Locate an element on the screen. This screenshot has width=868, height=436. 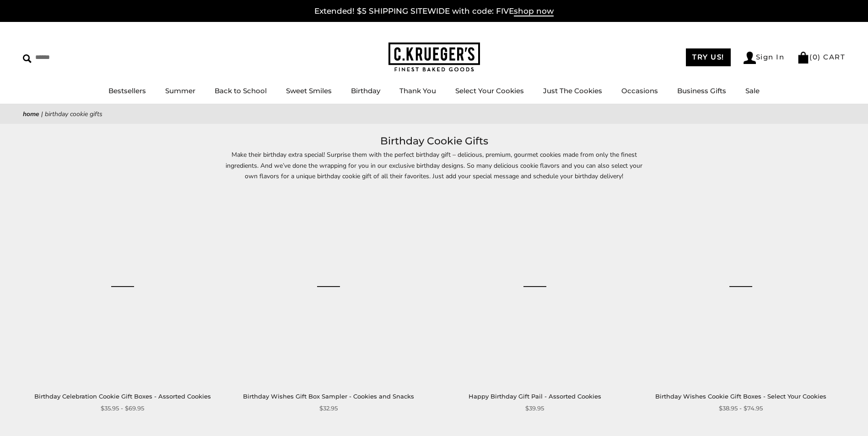
a: Just The Cookies is located at coordinates (572, 90).